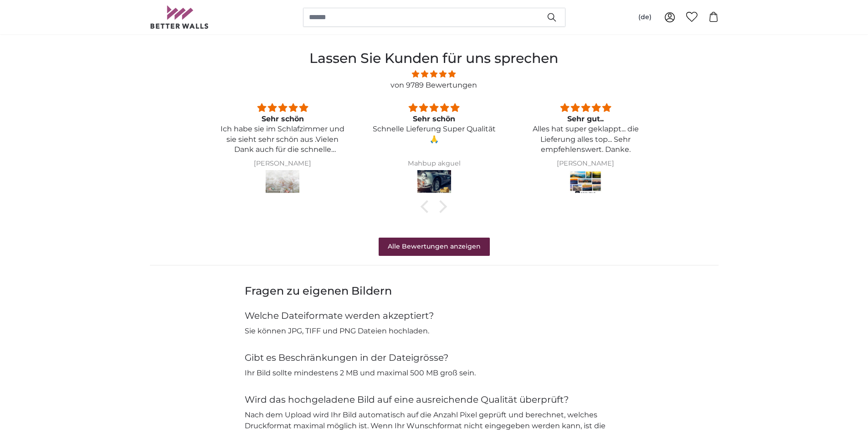 The image size is (868, 431). I want to click on div: Mahbup akguel, so click(434, 164).